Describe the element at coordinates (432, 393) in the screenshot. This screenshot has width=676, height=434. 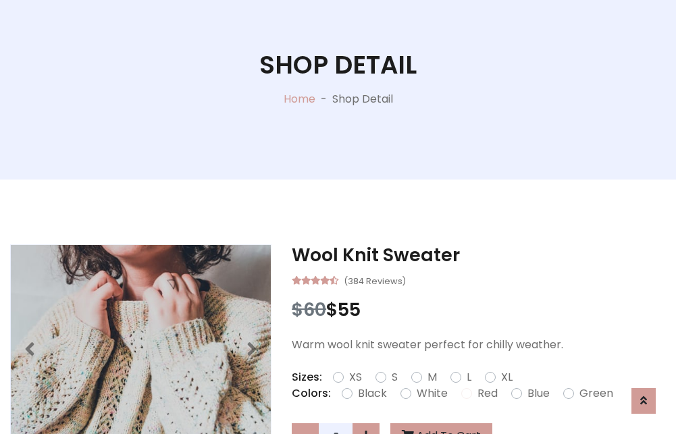
I see `label: White` at that location.